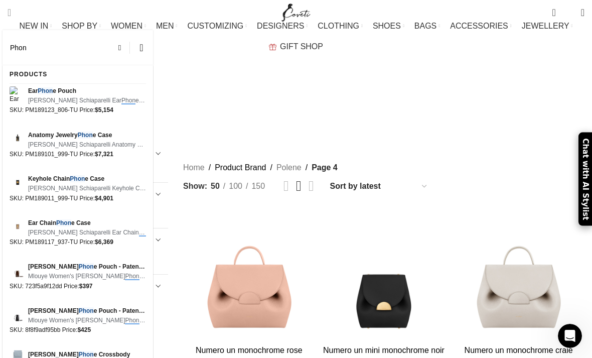 The image size is (592, 358). Describe the element at coordinates (282, 26) in the screenshot. I see `a: DESIGNERS` at that location.